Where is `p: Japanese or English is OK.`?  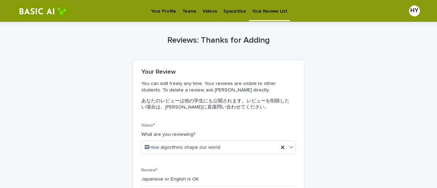 p: Japanese or English is OK. is located at coordinates (218, 179).